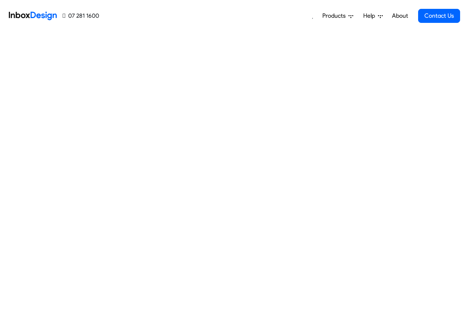 This screenshot has width=466, height=322. I want to click on a: Contact Us, so click(440, 16).